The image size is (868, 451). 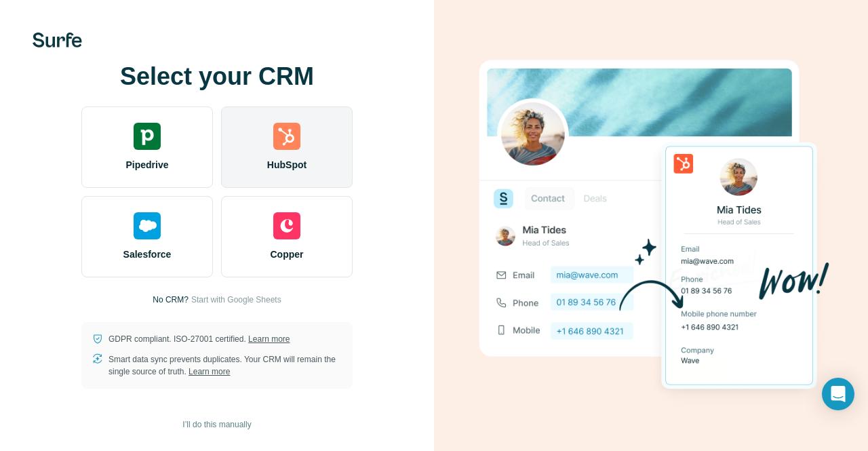 What do you see at coordinates (287, 137) in the screenshot?
I see `img: hubspot's logo` at bounding box center [287, 137].